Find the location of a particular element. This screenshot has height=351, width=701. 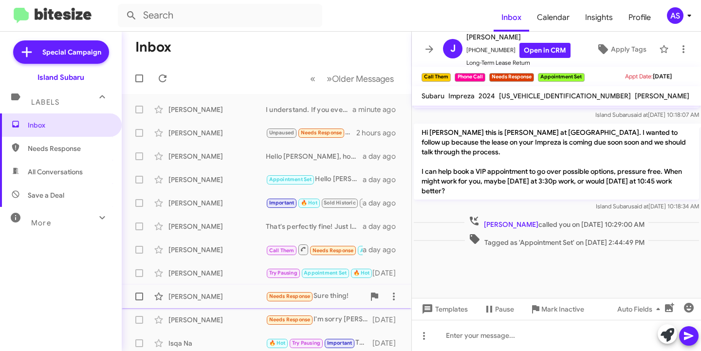

small: Appointment Set is located at coordinates (561, 77).